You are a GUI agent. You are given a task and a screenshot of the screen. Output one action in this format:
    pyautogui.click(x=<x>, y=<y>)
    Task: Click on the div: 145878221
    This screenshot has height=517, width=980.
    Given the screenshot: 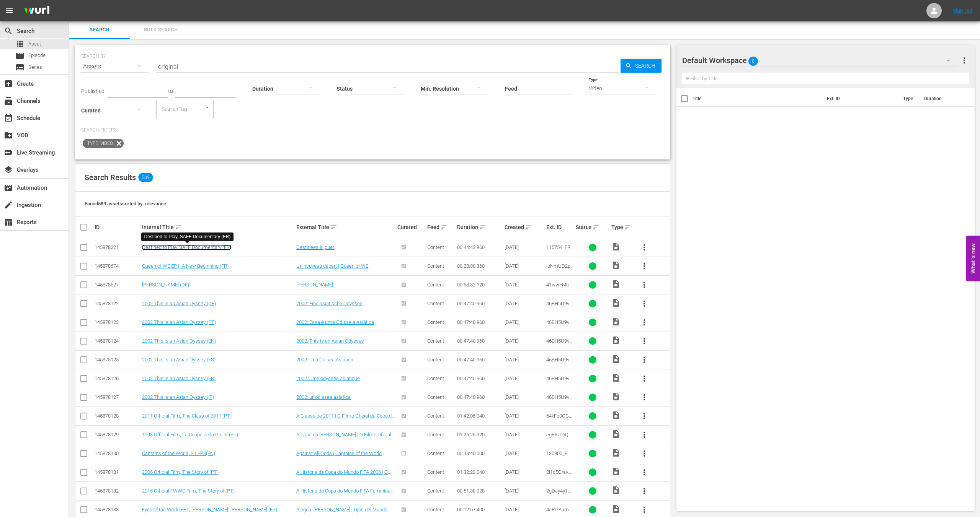 What is the action you would take?
    pyautogui.click(x=117, y=247)
    